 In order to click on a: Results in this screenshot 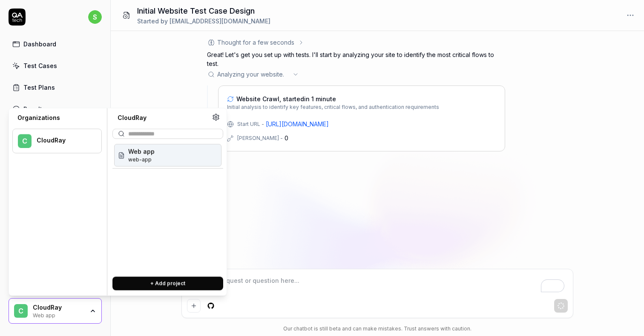, I will do `click(55, 109)`.